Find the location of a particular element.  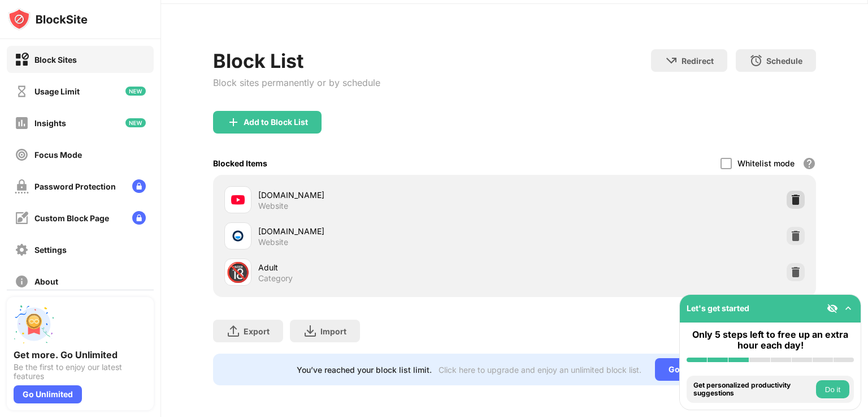

div: Click here to upgrade and enjoy an unlimited block list. is located at coordinates (540, 369).